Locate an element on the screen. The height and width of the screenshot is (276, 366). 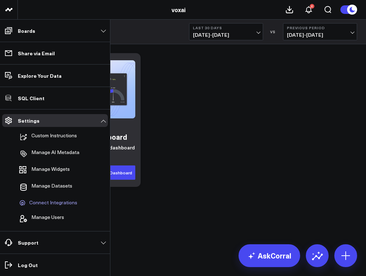
p: Share via Email is located at coordinates (36, 53).